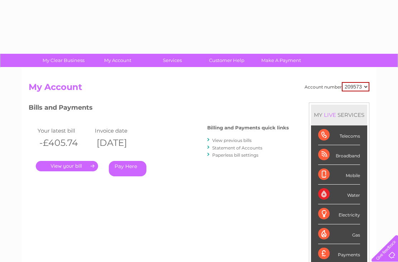  What do you see at coordinates (339, 174) in the screenshot?
I see `div: Mobile` at bounding box center [339, 174].